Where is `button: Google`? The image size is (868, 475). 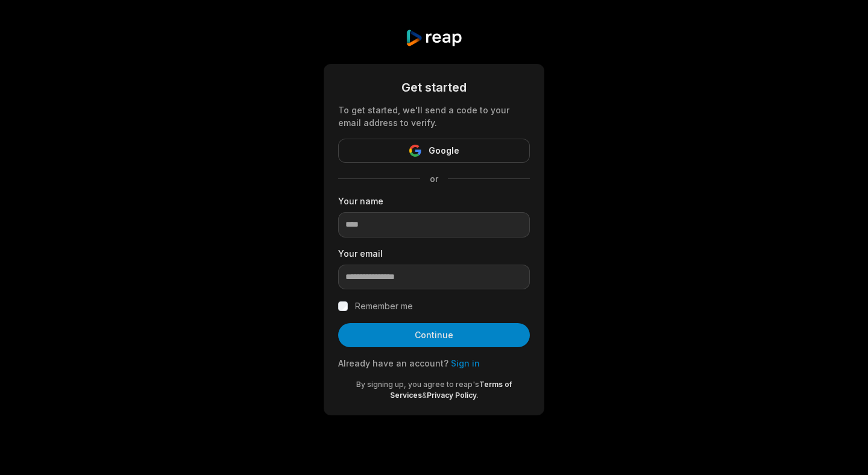
button: Google is located at coordinates (434, 151).